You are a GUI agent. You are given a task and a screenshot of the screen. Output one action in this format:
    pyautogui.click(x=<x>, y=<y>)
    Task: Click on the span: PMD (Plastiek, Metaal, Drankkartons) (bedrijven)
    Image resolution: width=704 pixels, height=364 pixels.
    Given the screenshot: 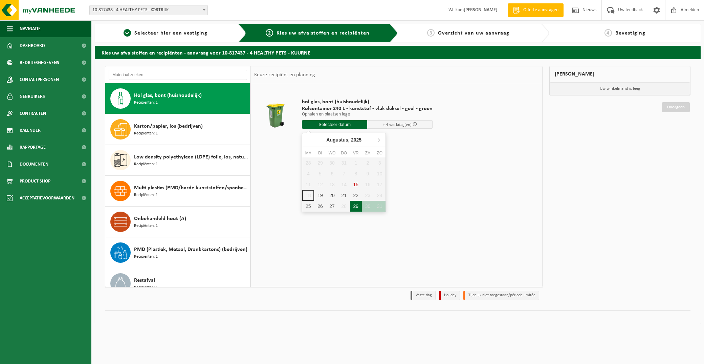 What is the action you would take?
    pyautogui.click(x=190, y=249)
    